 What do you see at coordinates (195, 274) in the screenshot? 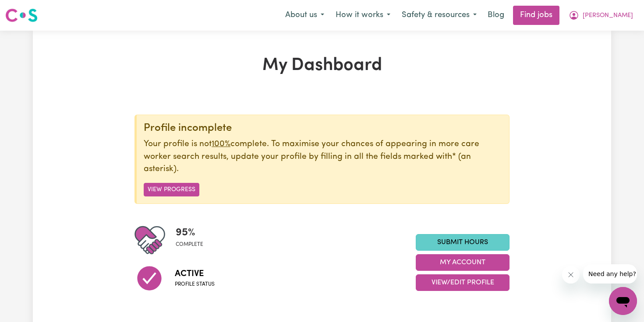
I see `span: Active` at bounding box center [195, 274].